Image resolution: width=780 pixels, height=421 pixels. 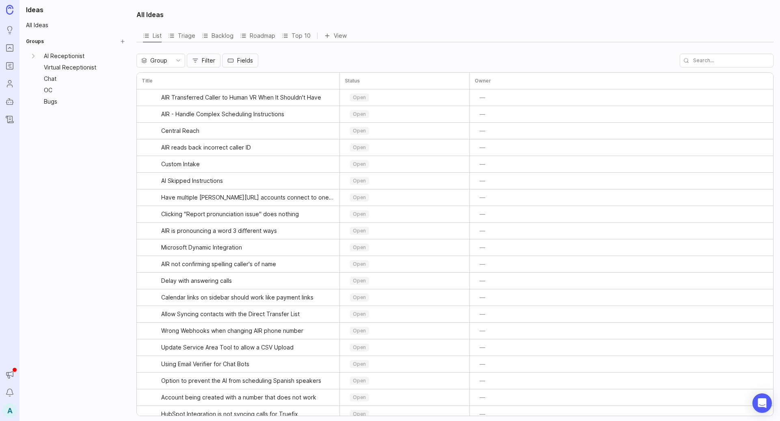 What do you see at coordinates (79, 79) in the screenshot?
I see `a: Chat` at bounding box center [79, 79].